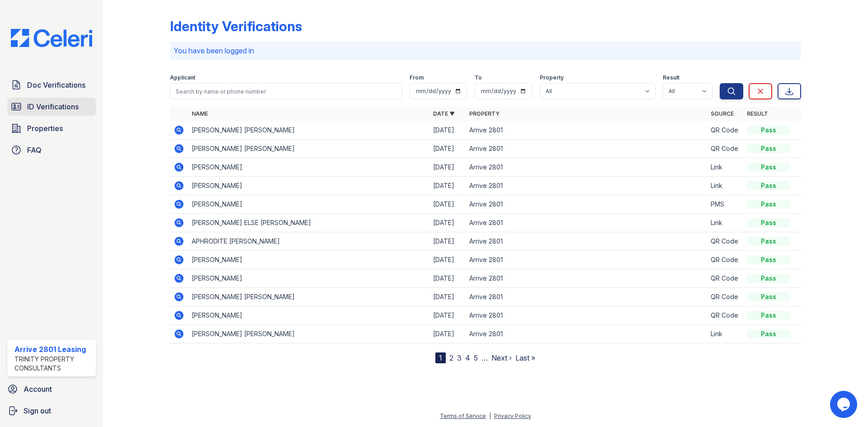  I want to click on a: Next ›, so click(502, 357).